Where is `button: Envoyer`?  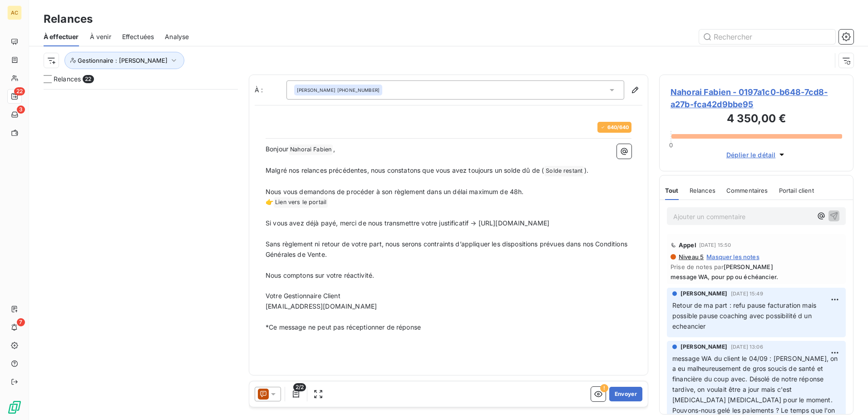 button: Envoyer is located at coordinates (626, 394).